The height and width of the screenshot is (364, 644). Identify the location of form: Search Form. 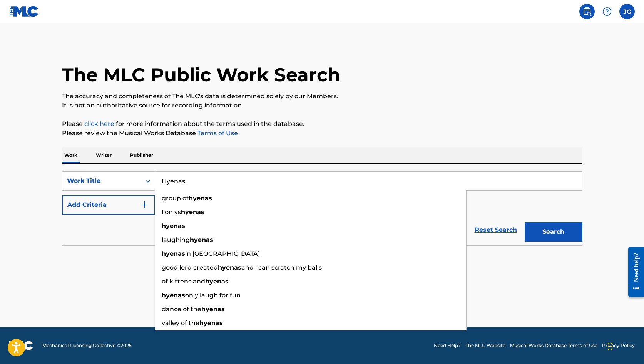
(322, 208).